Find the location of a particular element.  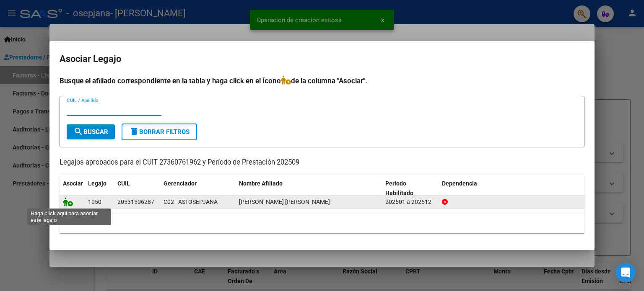

datatable-header-cell: CUIL is located at coordinates (137, 188).